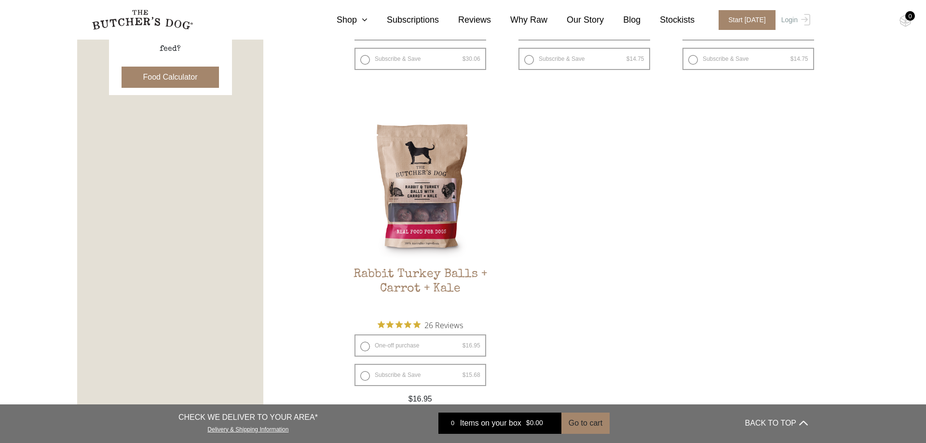 The image size is (926, 443). What do you see at coordinates (905, 21) in the screenshot?
I see `img: TBD_Cart-Empty.png` at bounding box center [905, 21].